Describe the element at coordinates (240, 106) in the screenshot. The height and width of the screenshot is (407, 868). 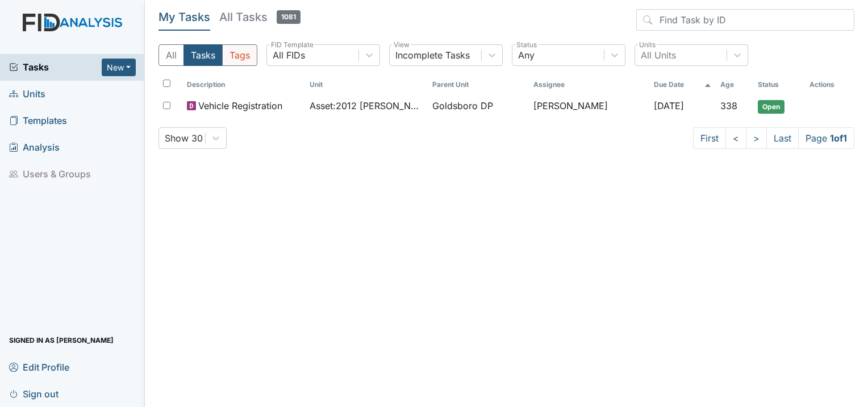
I see `span: Vehicle Registration` at that location.